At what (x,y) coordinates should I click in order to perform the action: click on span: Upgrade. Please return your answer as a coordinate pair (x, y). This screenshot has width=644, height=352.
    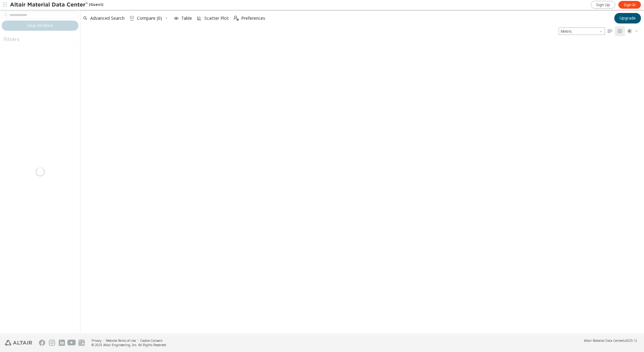
    Looking at the image, I should click on (628, 19).